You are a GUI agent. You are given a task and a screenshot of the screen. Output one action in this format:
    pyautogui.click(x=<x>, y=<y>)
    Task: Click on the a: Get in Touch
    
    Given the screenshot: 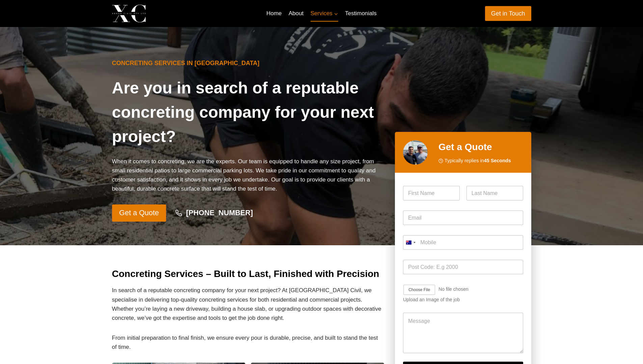 What is the action you would take?
    pyautogui.click(x=508, y=13)
    